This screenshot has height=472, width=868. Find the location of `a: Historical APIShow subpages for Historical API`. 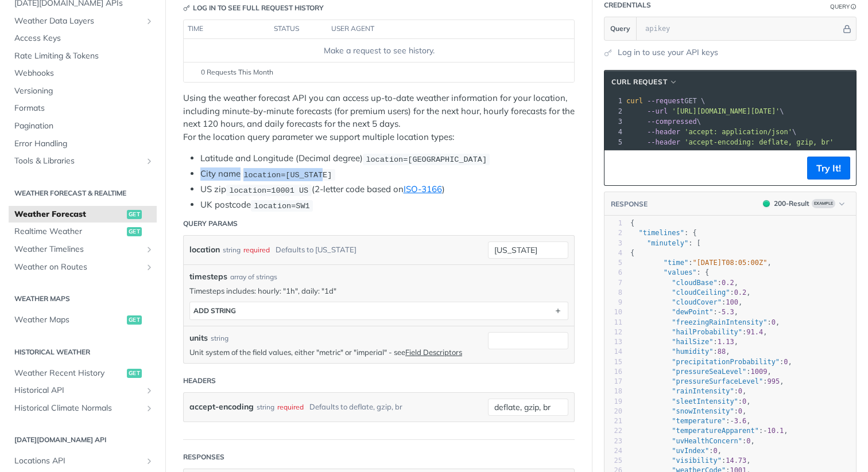

a: Historical APIShow subpages for Historical API is located at coordinates (82, 390).